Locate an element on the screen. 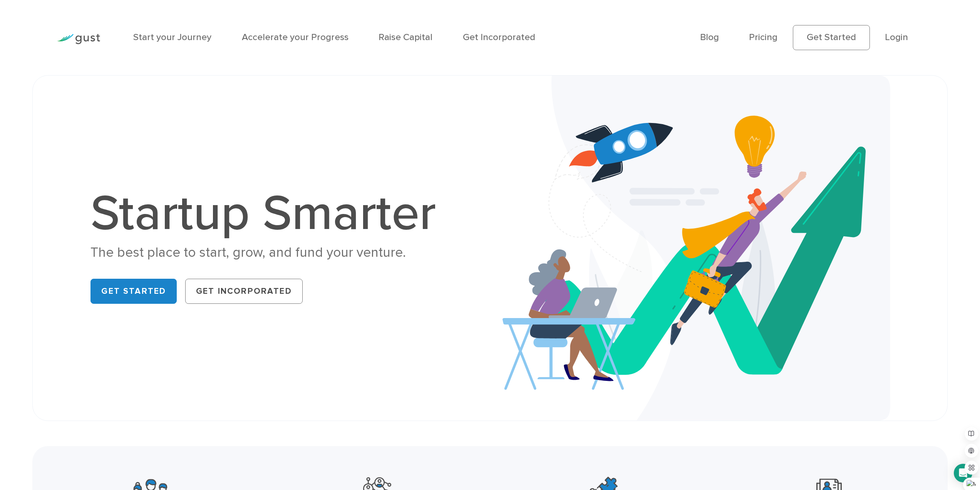 Image resolution: width=980 pixels, height=490 pixels. a: Accelerate your Progress is located at coordinates (295, 37).